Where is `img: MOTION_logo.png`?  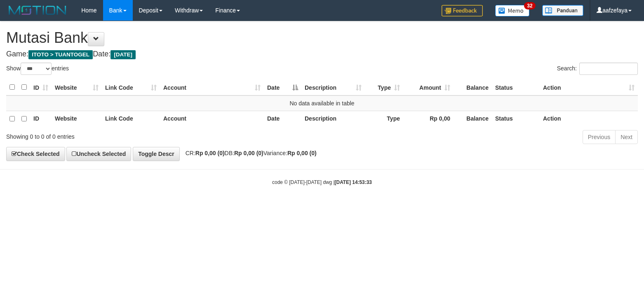 img: MOTION_logo.png is located at coordinates (38, 10).